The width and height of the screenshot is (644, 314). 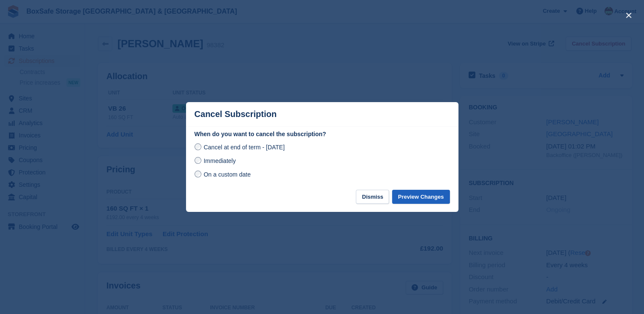 What do you see at coordinates (198, 174) in the screenshot?
I see `input: On a custom date` at bounding box center [198, 174].